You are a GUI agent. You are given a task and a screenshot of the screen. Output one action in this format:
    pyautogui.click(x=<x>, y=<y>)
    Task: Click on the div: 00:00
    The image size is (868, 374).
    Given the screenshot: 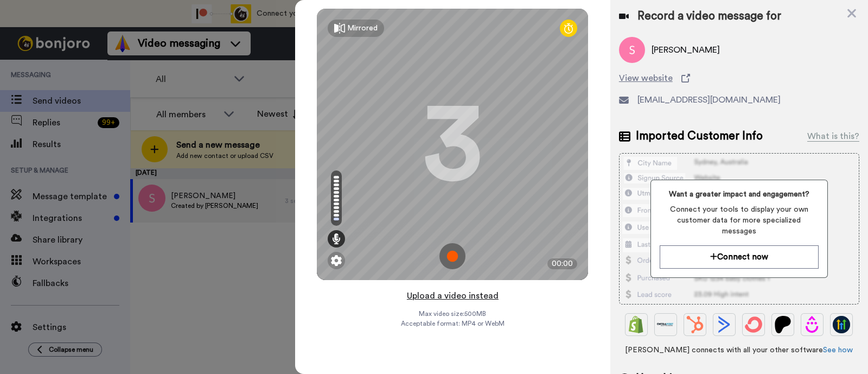 What is the action you would take?
    pyautogui.click(x=562, y=264)
    